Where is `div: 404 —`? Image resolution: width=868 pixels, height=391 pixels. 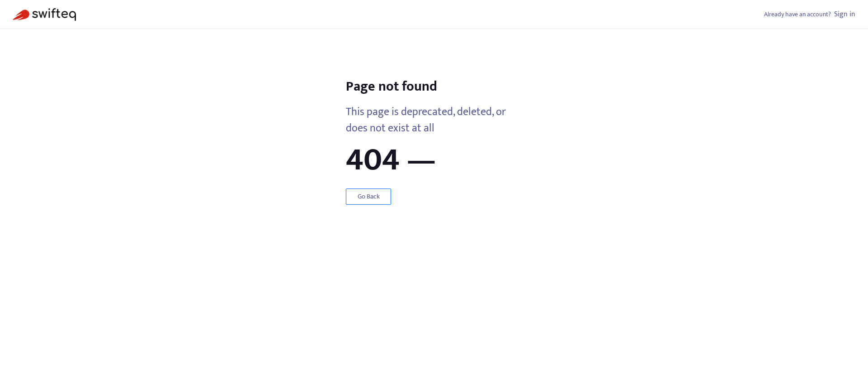
div: 404 — is located at coordinates (434, 160).